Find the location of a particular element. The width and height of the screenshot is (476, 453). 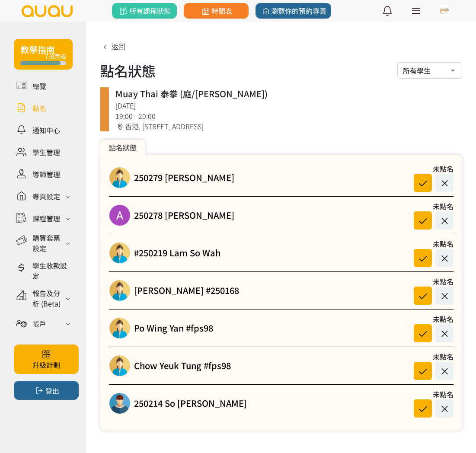

a: 所有課程狀態 is located at coordinates (144, 11).